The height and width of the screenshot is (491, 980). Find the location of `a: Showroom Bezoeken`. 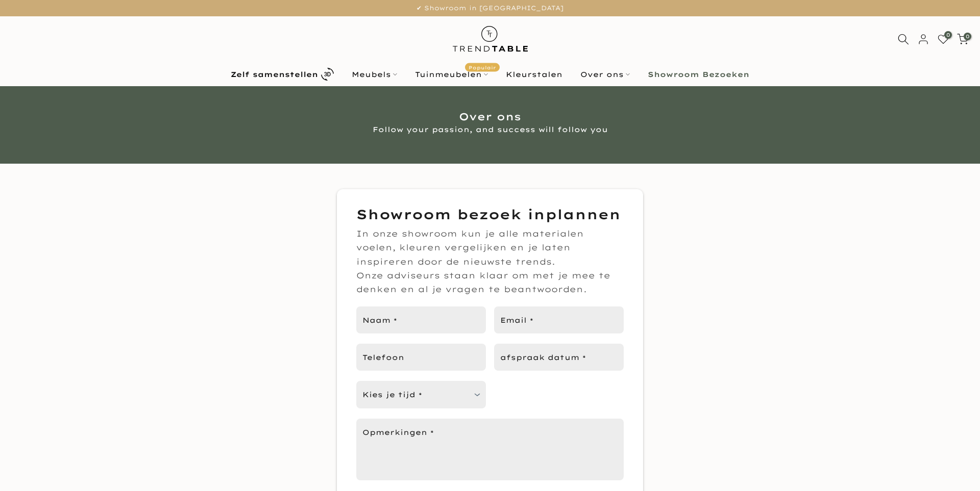

a: Showroom Bezoeken is located at coordinates (699, 75).